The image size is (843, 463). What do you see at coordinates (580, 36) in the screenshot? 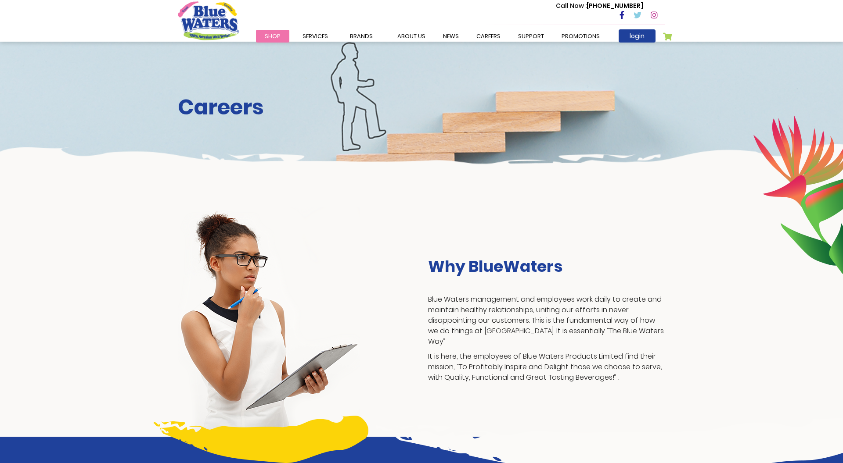
I see `a: Promotions` at bounding box center [580, 36].